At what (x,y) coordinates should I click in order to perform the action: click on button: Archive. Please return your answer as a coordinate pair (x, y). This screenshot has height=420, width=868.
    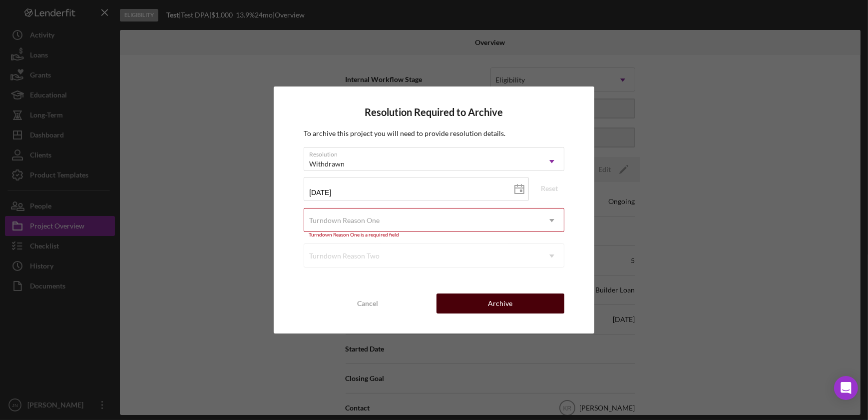
    Looking at the image, I should click on (500, 304).